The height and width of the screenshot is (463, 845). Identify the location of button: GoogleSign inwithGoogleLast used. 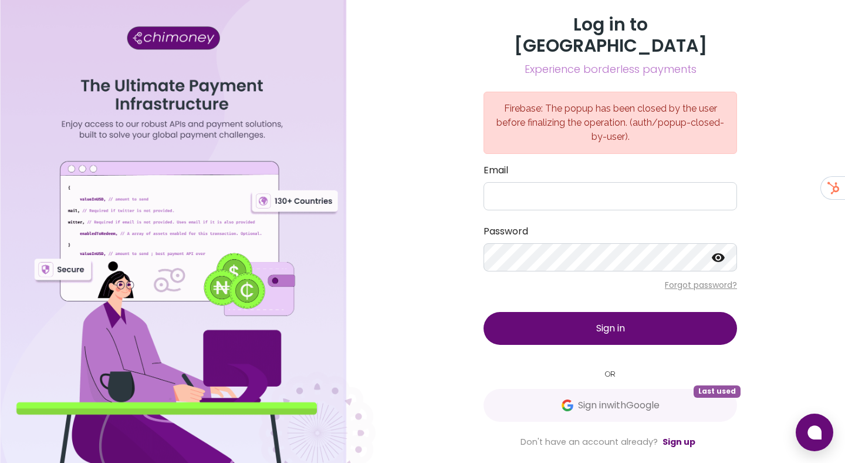
(611, 405).